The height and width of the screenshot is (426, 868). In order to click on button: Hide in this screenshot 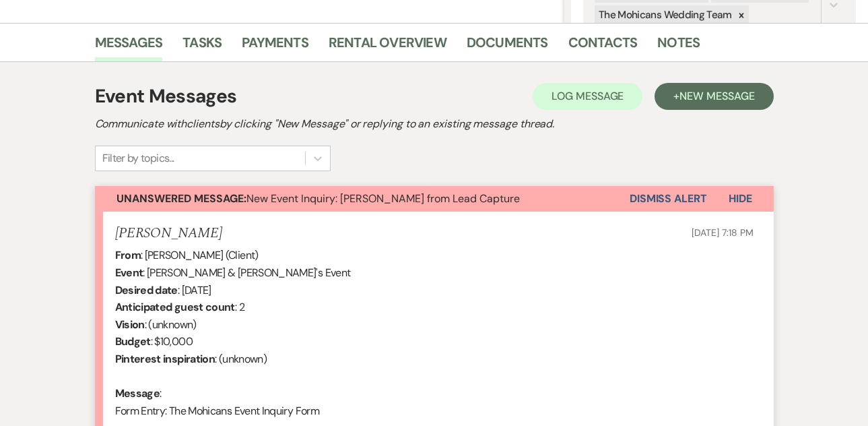, I will do `click(740, 199)`.